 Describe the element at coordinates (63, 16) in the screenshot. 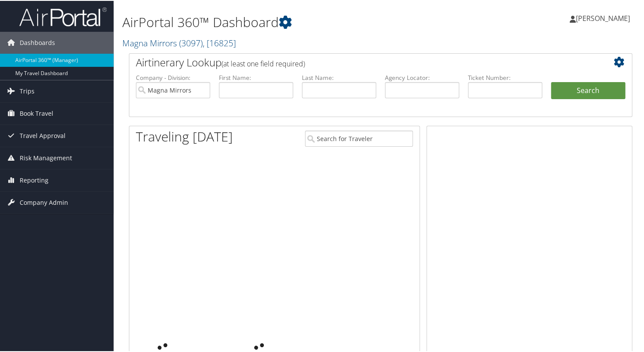

I see `img: airportal-logo.png` at that location.